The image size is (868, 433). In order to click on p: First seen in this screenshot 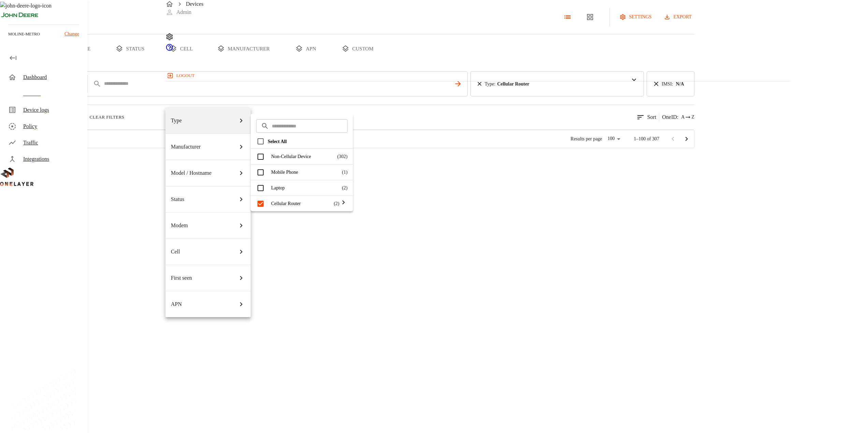, I will do `click(182, 278)`.